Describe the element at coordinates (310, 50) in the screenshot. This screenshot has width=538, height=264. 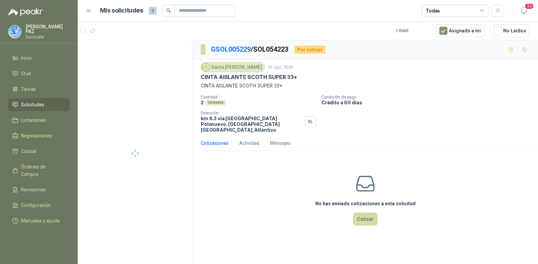
I see `div: Por cotizar` at that location.